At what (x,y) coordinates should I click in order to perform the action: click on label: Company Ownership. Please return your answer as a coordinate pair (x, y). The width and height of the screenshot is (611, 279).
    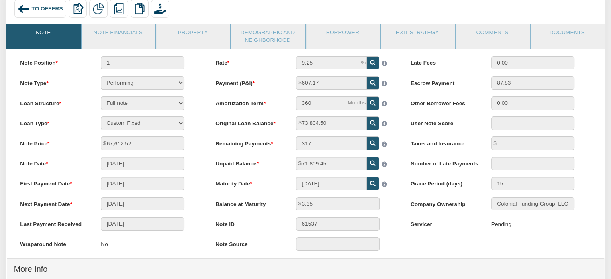
    Looking at the image, I should click on (444, 202).